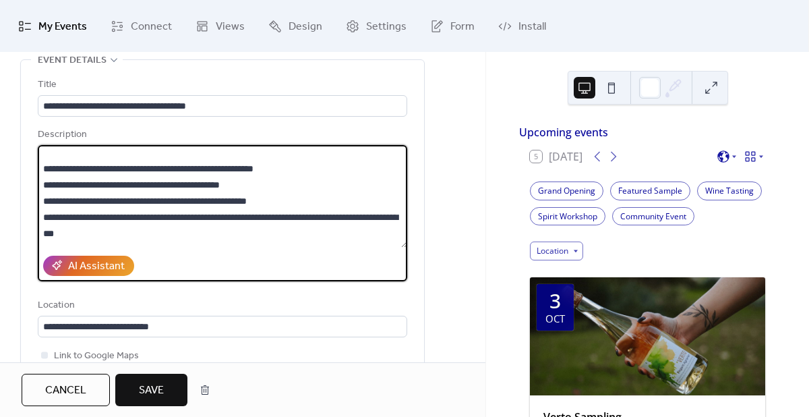 This screenshot has height=417, width=809. Describe the element at coordinates (151, 26) in the screenshot. I see `span: Connect` at that location.